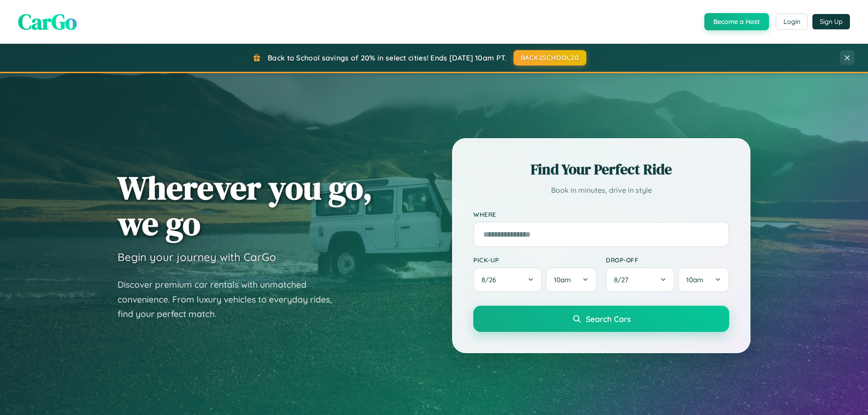 The width and height of the screenshot is (868, 415). What do you see at coordinates (601, 214) in the screenshot?
I see `label: Where` at bounding box center [601, 214].